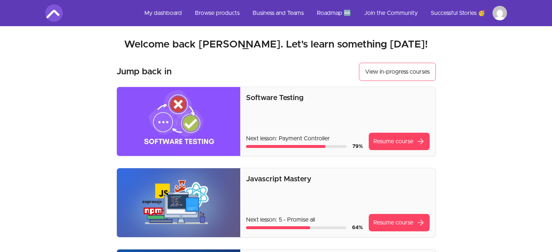 Image resolution: width=552 pixels, height=252 pixels. Describe the element at coordinates (304, 139) in the screenshot. I see `p: Next lesson: Payment Controller` at that location.